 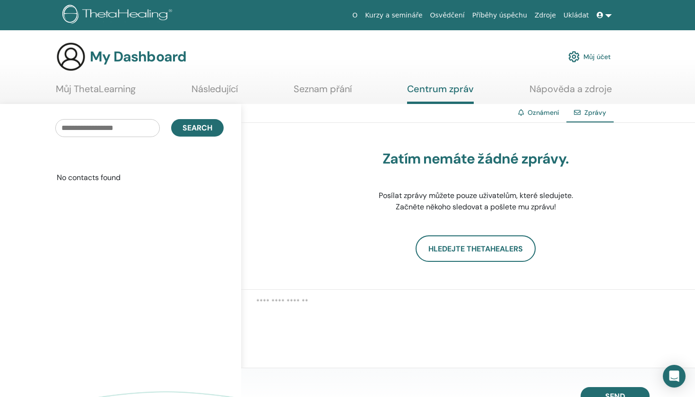 What do you see at coordinates (138, 57) in the screenshot?
I see `h3: My Dashboard` at bounding box center [138, 57].